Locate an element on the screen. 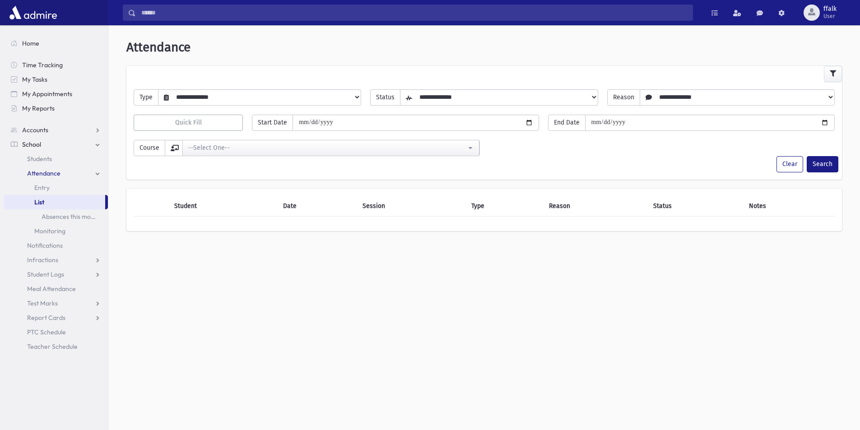  a: Report Cards is located at coordinates (56, 318).